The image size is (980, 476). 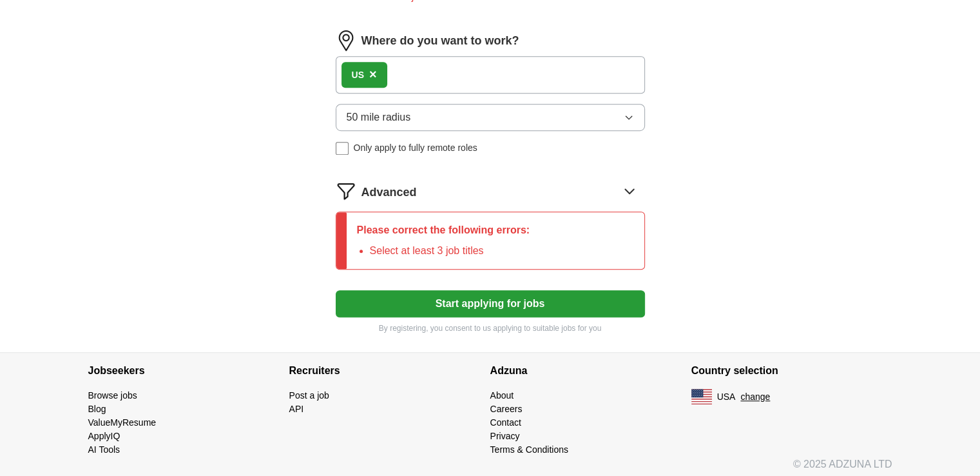 I want to click on a: Contact, so click(x=506, y=423).